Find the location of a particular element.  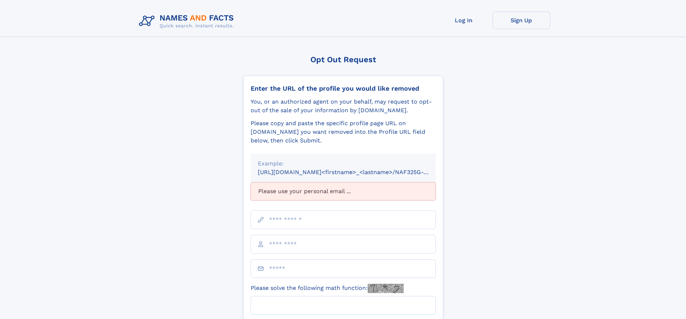

div: Enter the URL of the profile you would like removed is located at coordinates (343, 89).